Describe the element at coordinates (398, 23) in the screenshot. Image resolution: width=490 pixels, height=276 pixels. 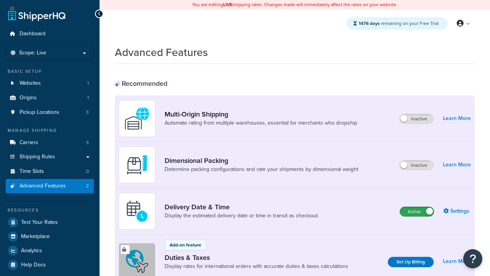
I see `span: remaining on your Free Trial` at that location.